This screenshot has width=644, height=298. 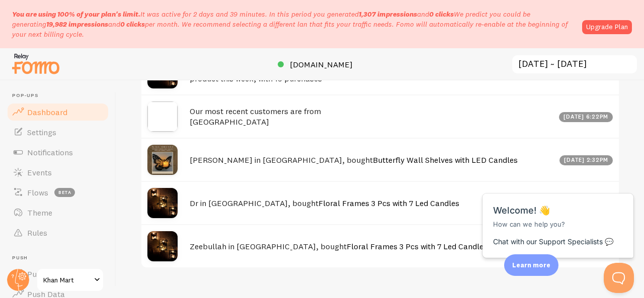 I want to click on a: Khan Mart, so click(x=70, y=280).